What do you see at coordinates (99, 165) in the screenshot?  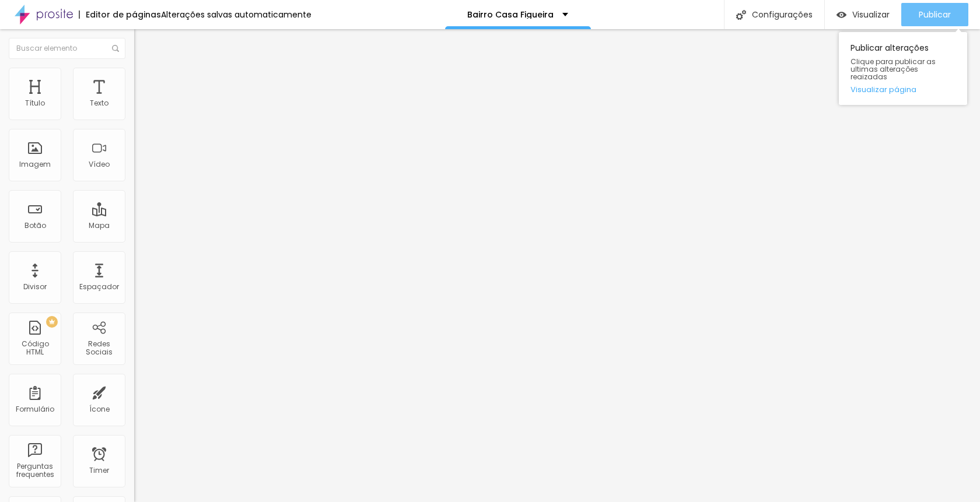 I see `div: Vídeo` at bounding box center [99, 165].